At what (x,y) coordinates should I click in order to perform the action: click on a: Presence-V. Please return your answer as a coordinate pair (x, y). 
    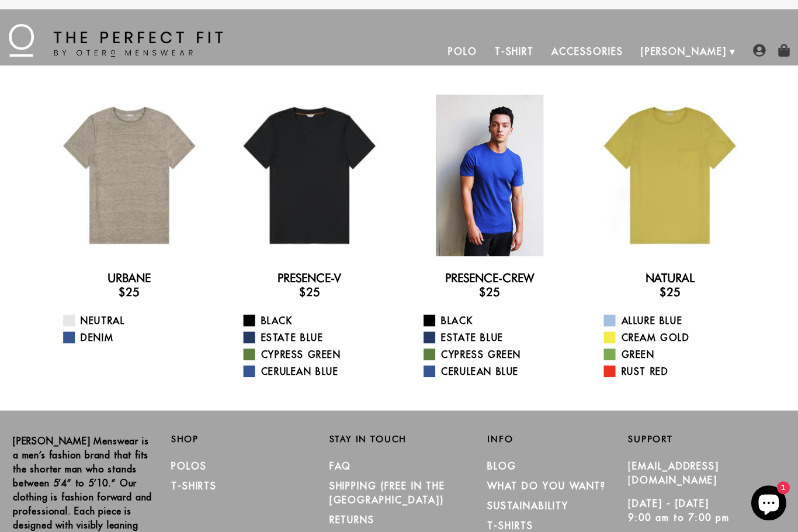
    Looking at the image, I should click on (309, 277).